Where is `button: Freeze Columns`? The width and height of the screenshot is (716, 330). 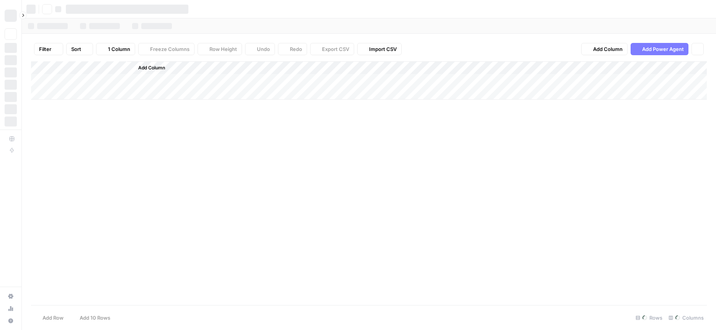
button: Freeze Columns is located at coordinates (166, 49).